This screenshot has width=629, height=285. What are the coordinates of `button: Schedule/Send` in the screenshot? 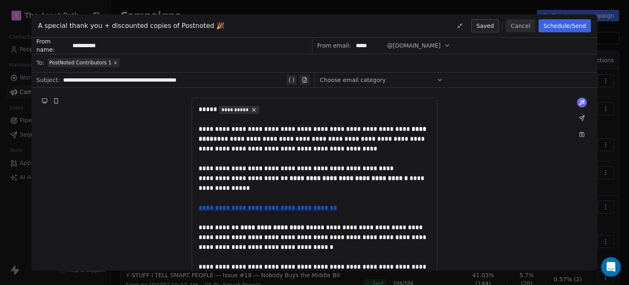 It's located at (565, 26).